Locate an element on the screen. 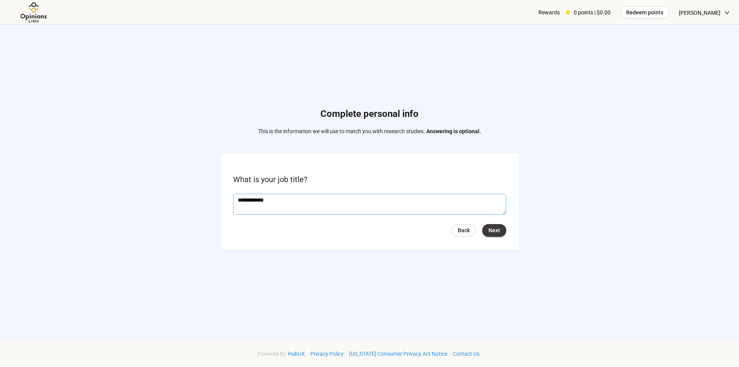 The width and height of the screenshot is (739, 367). span: Powered by is located at coordinates (272, 353).